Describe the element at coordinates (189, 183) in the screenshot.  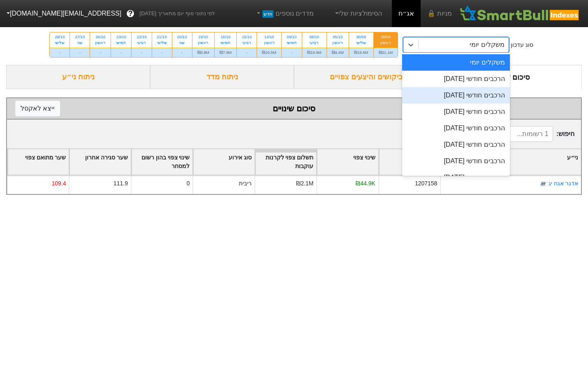
I see `div: 0` at that location.